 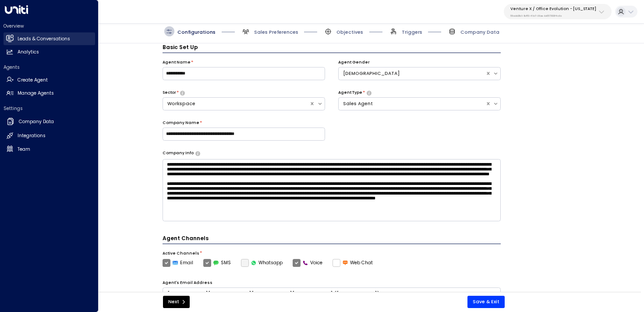 What do you see at coordinates (262, 263) in the screenshot?
I see `label: Whatsapp` at bounding box center [262, 263].